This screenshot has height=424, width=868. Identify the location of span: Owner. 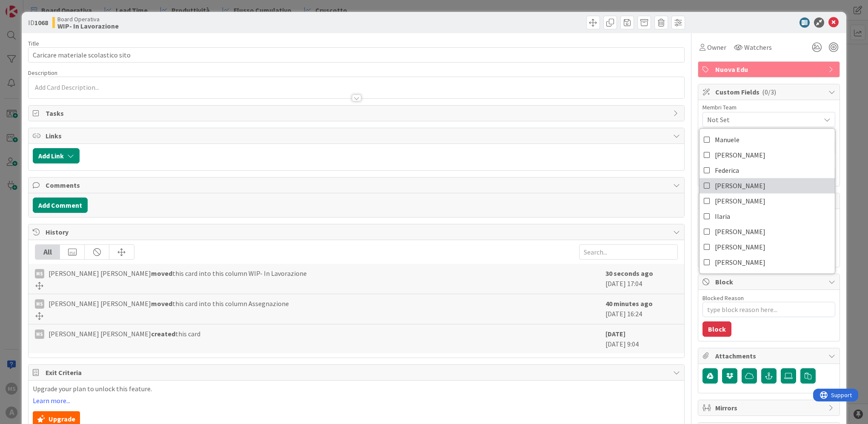
(716, 47).